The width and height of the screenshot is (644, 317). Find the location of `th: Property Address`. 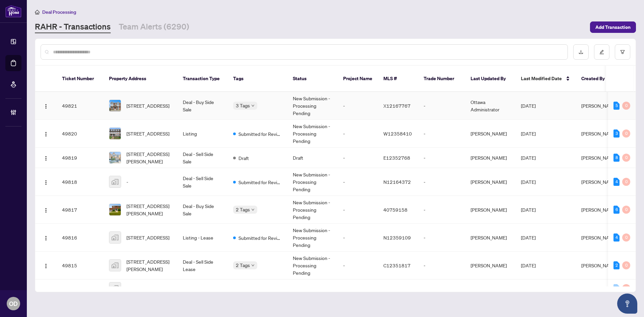

th: Property Address is located at coordinates (141, 79).